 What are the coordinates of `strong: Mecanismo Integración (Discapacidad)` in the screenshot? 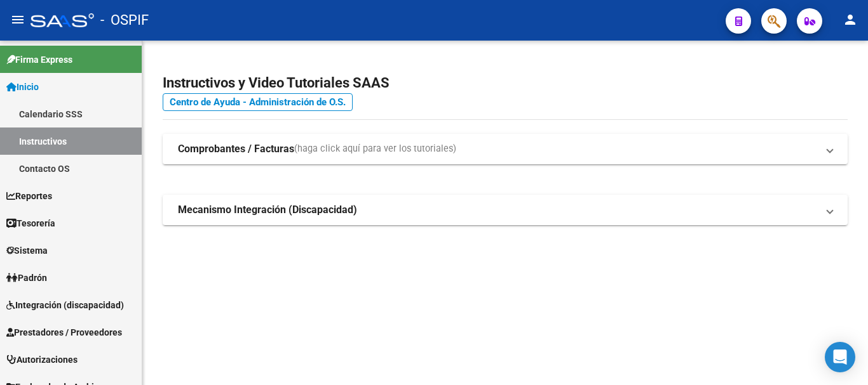 It's located at (267, 210).